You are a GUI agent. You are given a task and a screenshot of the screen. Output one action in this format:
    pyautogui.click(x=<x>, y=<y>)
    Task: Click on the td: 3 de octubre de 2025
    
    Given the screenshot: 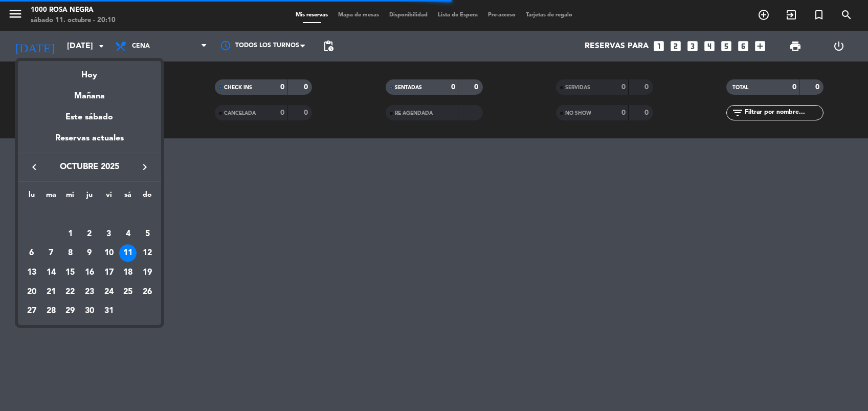 What is the action you would take?
    pyautogui.click(x=109, y=234)
    